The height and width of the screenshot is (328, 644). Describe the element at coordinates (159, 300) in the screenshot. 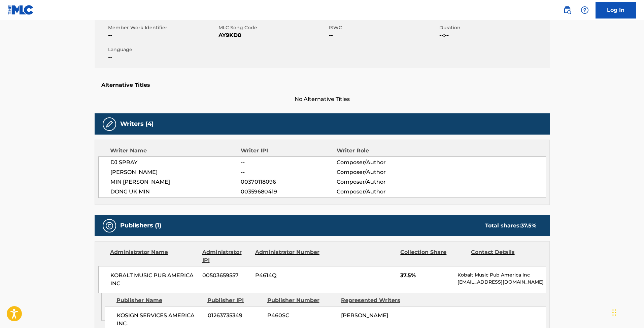

I see `div: Publisher Name` at that location.